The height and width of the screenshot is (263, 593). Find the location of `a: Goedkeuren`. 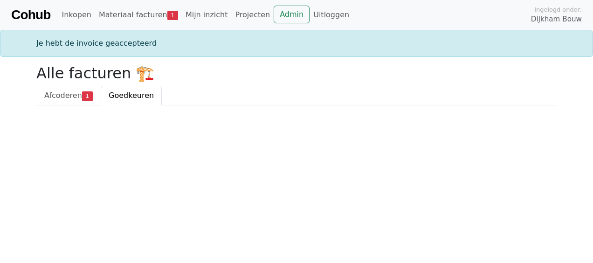

a: Goedkeuren is located at coordinates (131, 95).